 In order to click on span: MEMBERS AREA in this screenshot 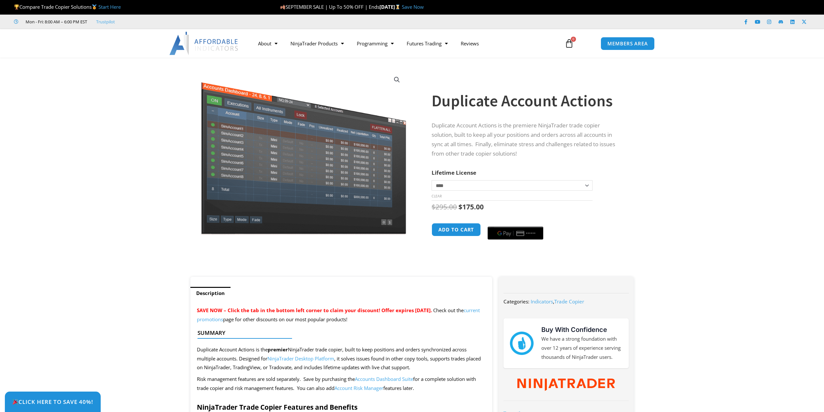, I will do `click(627, 43)`.